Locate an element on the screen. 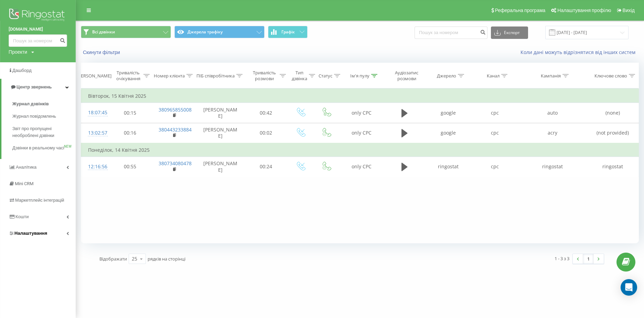 The image size is (644, 318). span: Дашборд is located at coordinates (22, 70).